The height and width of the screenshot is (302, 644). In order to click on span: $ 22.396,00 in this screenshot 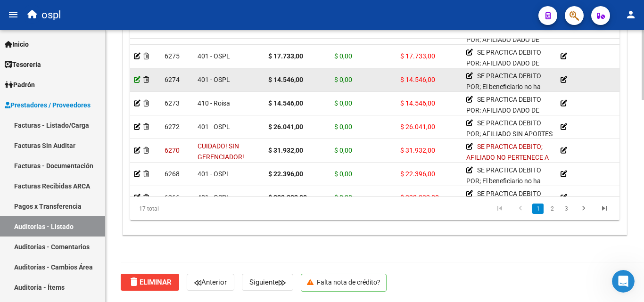, I will do `click(417, 174)`.